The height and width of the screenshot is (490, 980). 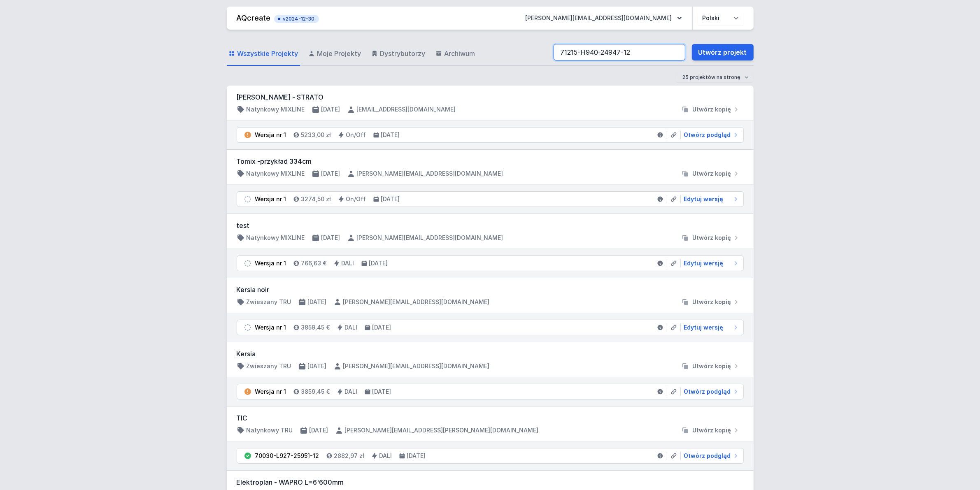 I want to click on h4: 5233,00 zł, so click(x=316, y=135).